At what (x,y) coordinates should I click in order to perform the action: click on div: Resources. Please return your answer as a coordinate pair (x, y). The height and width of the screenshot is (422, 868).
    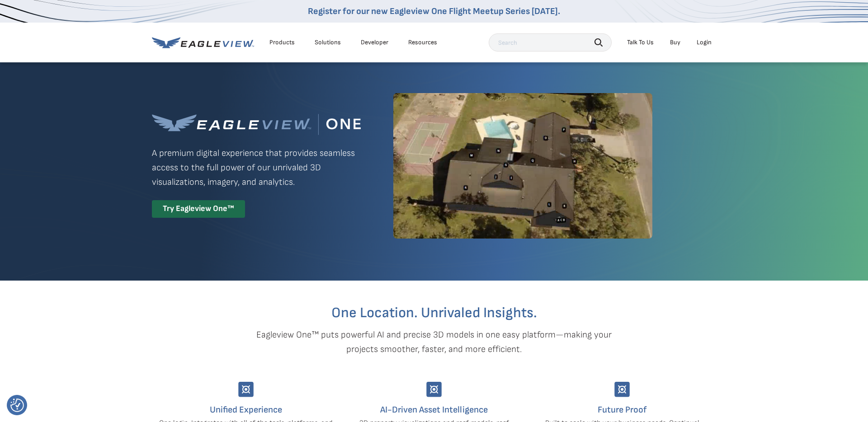
    Looking at the image, I should click on (423, 42).